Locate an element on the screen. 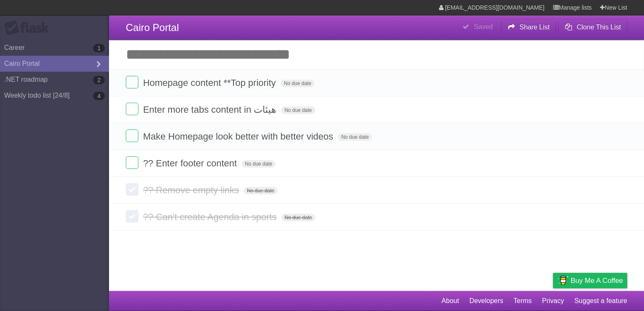 The image size is (644, 311). div: Flask is located at coordinates (29, 28).